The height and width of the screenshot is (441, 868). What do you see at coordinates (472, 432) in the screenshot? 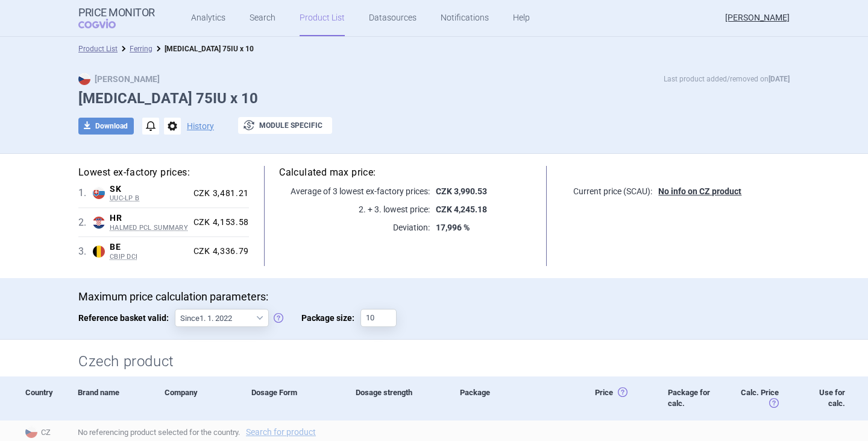
I see `span: No referencing product selected for the country.` at bounding box center [472, 432].